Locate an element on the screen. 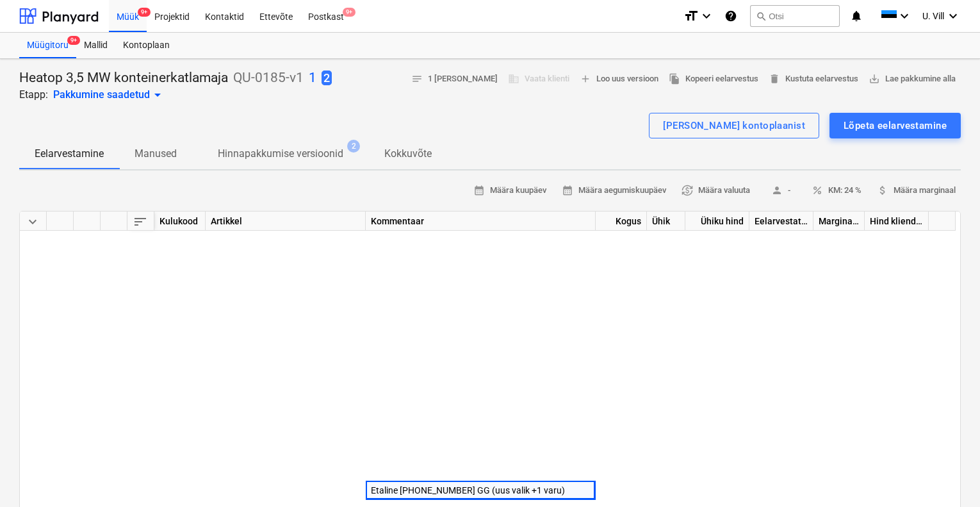  span: Sorteeri read tabelis is located at coordinates (141, 221).